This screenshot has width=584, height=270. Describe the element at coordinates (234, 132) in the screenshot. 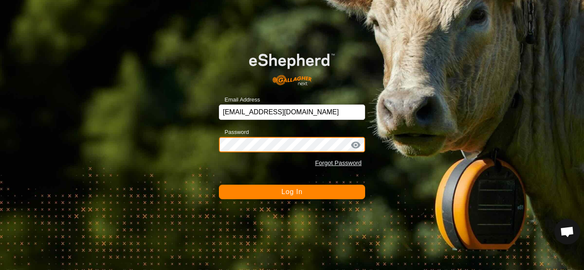

I see `label: Password` at that location.